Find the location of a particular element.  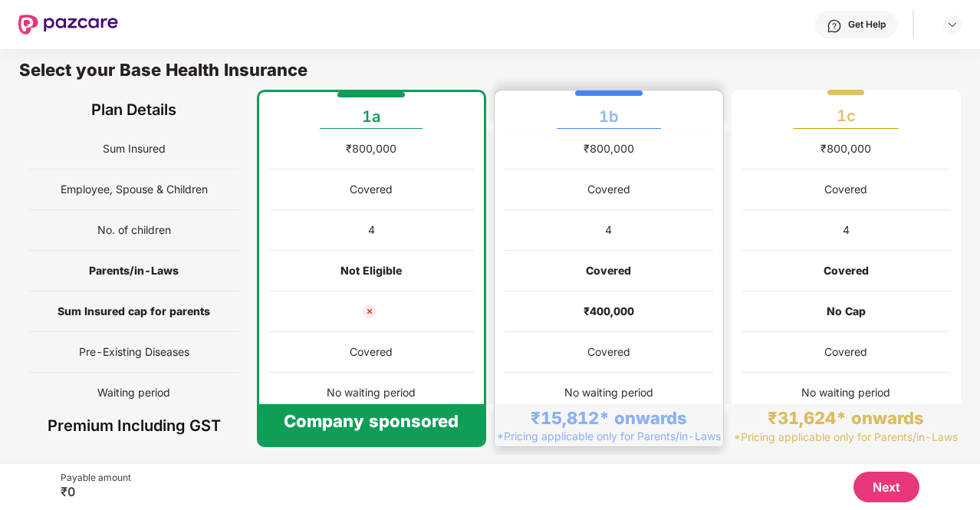

span: Pre-Existing Diseases is located at coordinates (134, 352).